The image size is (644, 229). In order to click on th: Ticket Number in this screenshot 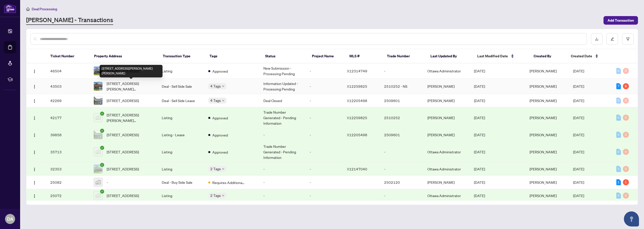, I will do `click(68, 56)`.